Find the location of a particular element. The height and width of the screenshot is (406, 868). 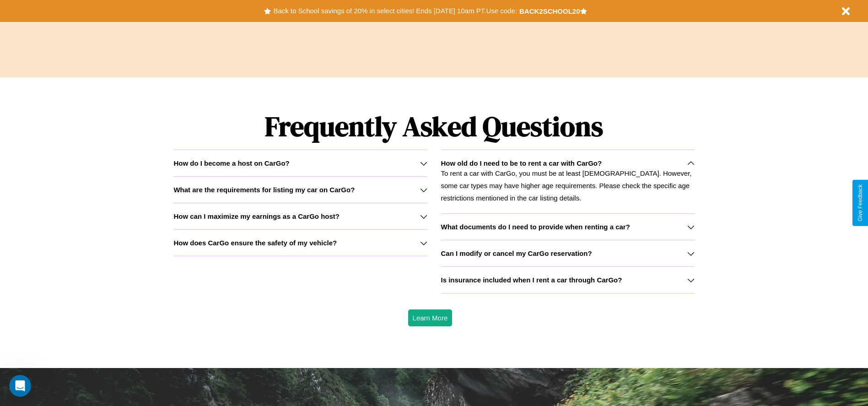

h3: Can I modify or cancel my CarGo reservation? is located at coordinates (516, 253).